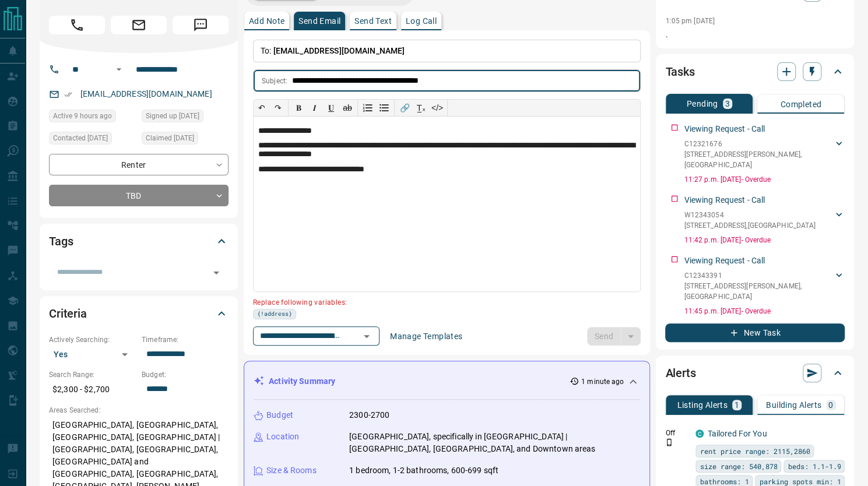  Describe the element at coordinates (347, 108) in the screenshot. I see `s: ab` at that location.